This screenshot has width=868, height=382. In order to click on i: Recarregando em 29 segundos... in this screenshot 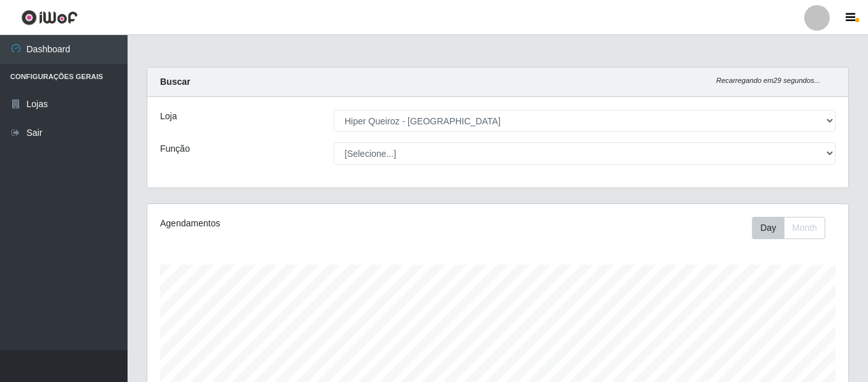, I will do `click(768, 80)`.